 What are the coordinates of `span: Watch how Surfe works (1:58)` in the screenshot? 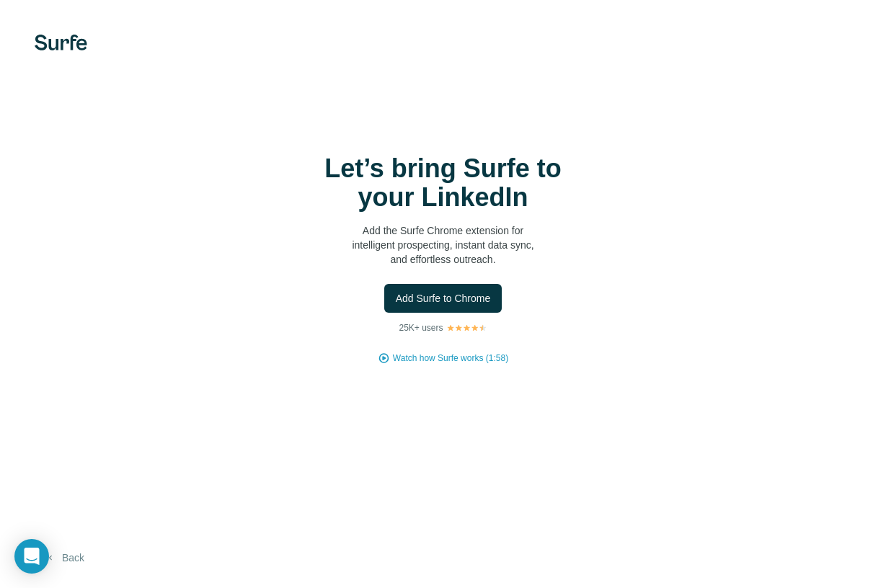 It's located at (451, 358).